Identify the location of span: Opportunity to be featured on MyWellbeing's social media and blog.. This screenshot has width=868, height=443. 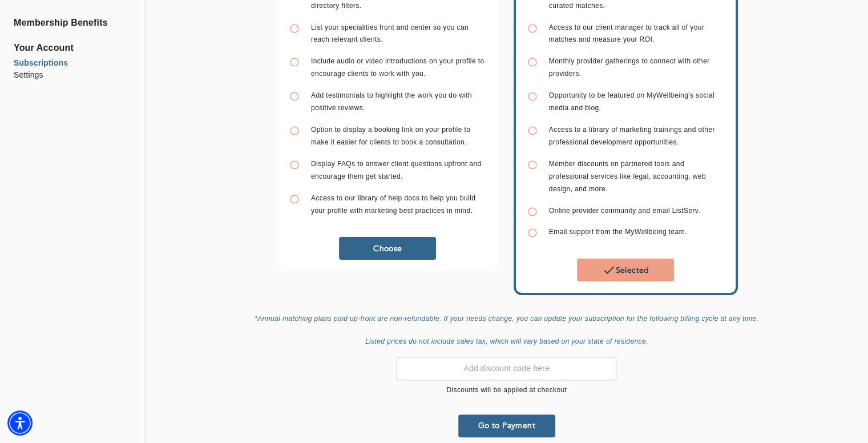
(632, 102).